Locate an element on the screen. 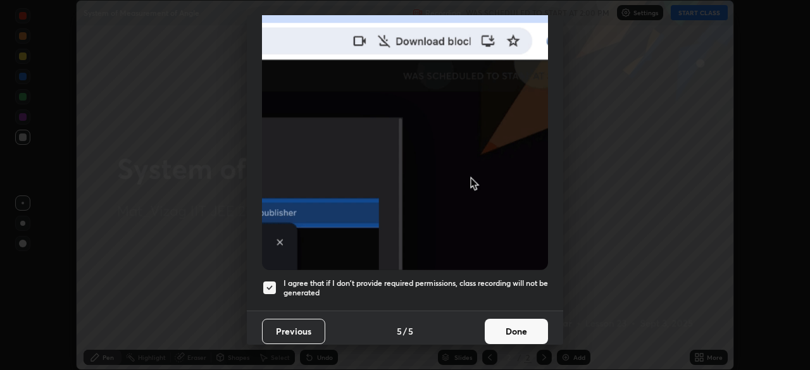  h5: I agree that if I don't provide required permissions, class recording will not be generated is located at coordinates (416, 288).